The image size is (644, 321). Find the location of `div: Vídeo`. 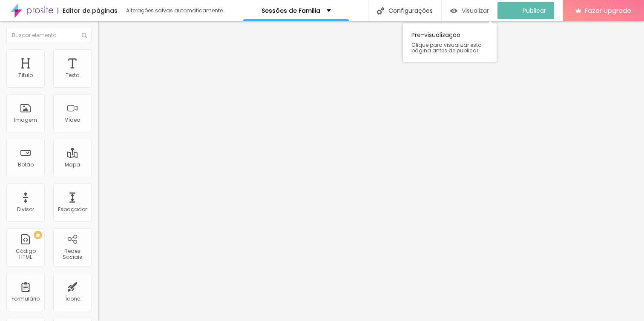

div: Vídeo is located at coordinates (73, 120).